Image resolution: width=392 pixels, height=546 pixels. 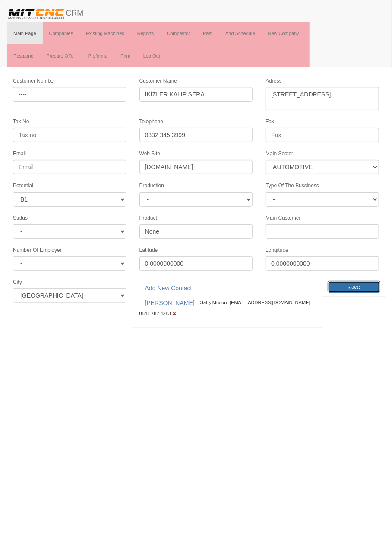 I want to click on a: Proforma, so click(x=98, y=55).